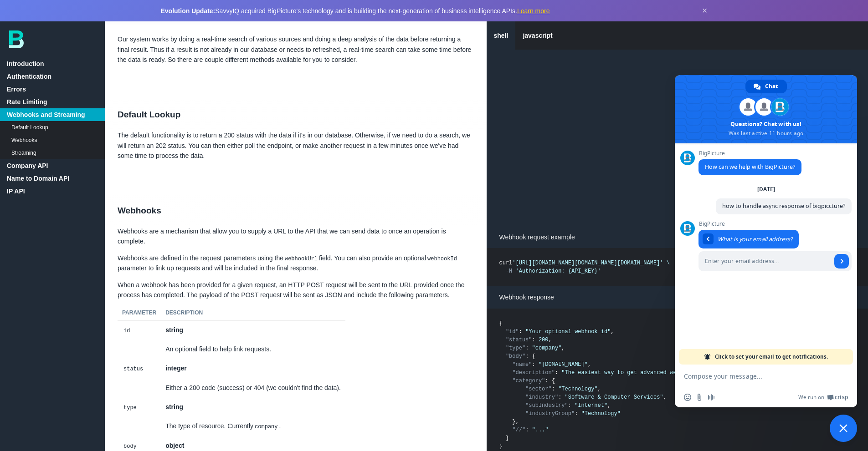 Image resolution: width=868 pixels, height=451 pixels. I want to click on span: "The easiest way to get advanced website analytics without writing any code.", so click(687, 373).